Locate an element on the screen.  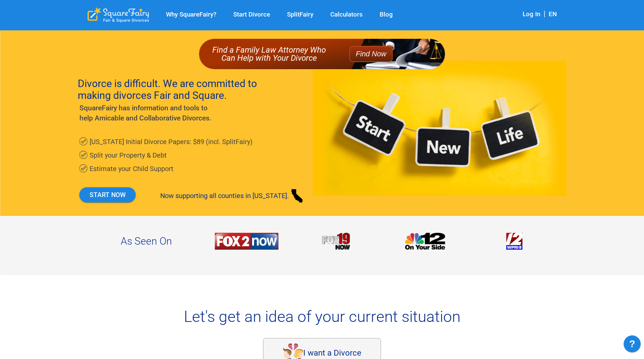
h3: Estimate your Child Support is located at coordinates (177, 169).